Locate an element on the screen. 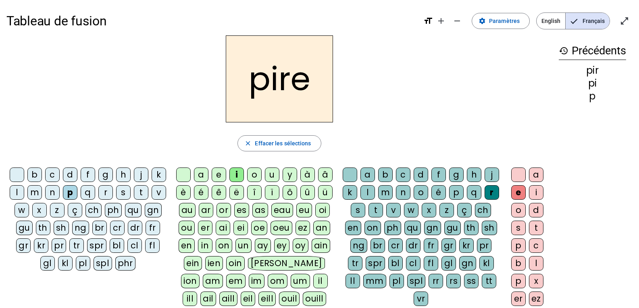 The width and height of the screenshot is (639, 308). div: fl is located at coordinates (431, 264).